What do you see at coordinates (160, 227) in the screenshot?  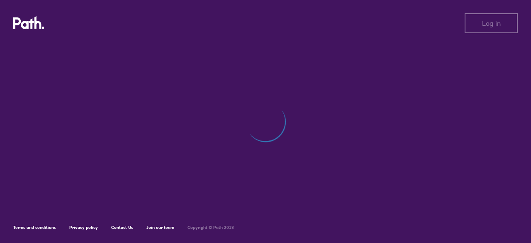 I see `a: Join our team` at bounding box center [160, 227].